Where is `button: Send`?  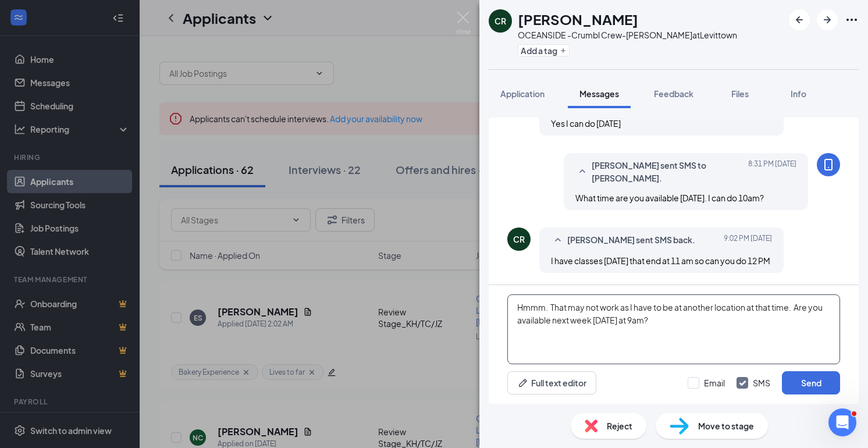 button: Send is located at coordinates (811, 382).